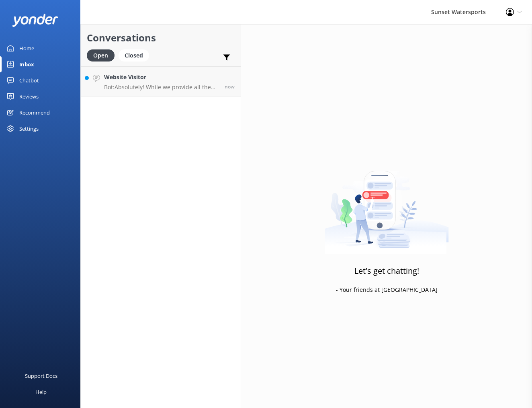  Describe the element at coordinates (34, 113) in the screenshot. I see `div: Recommend` at that location.